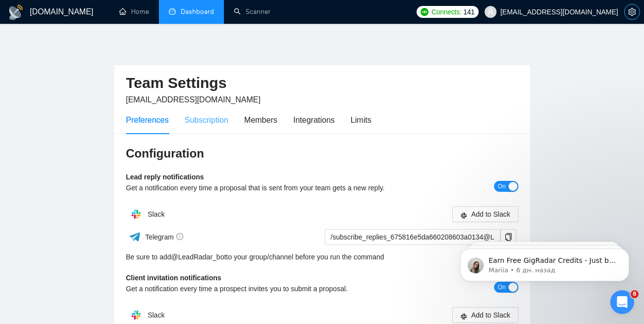 The image size is (644, 324). What do you see at coordinates (502, 186) in the screenshot?
I see `span: On` at bounding box center [502, 186].